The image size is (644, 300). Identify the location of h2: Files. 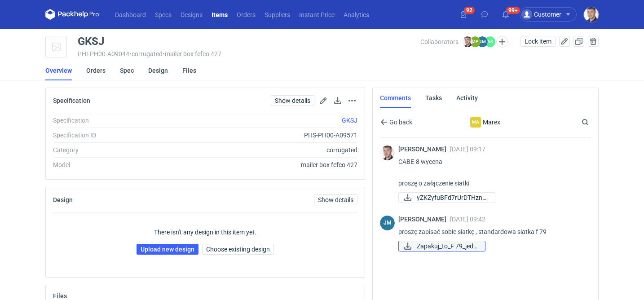
(60, 296).